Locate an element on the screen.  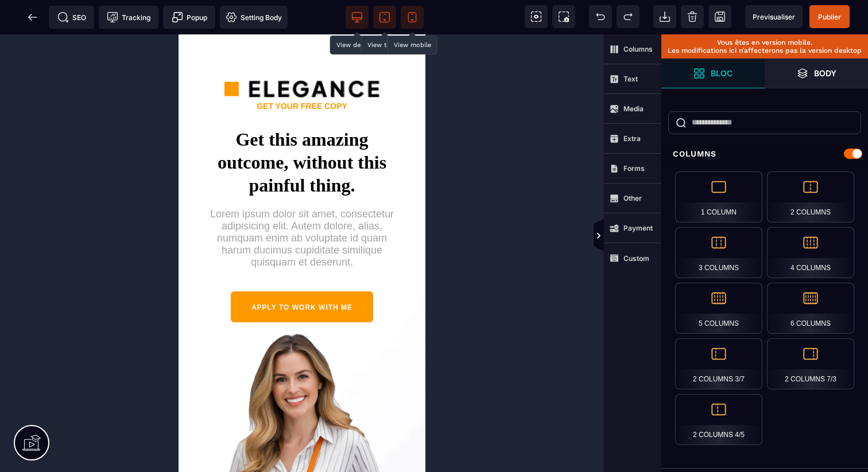
span: Preview is located at coordinates (774, 16).